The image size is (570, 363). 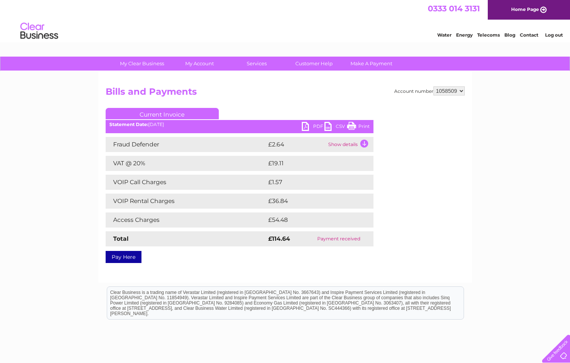 What do you see at coordinates (186, 163) in the screenshot?
I see `td: VAT @ 20%` at bounding box center [186, 163].